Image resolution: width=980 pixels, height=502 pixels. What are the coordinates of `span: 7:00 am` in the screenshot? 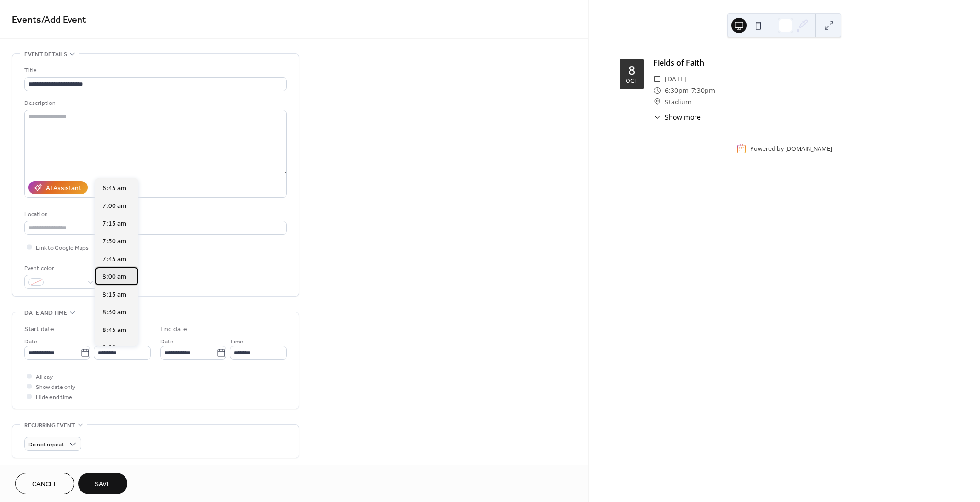 It's located at (114, 206).